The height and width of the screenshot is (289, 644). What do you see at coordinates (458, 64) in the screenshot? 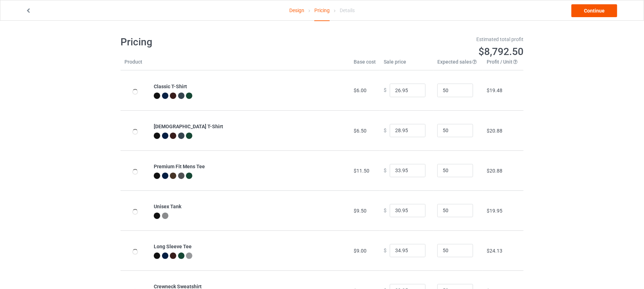
I see `th: Expected sales` at bounding box center [458, 64].